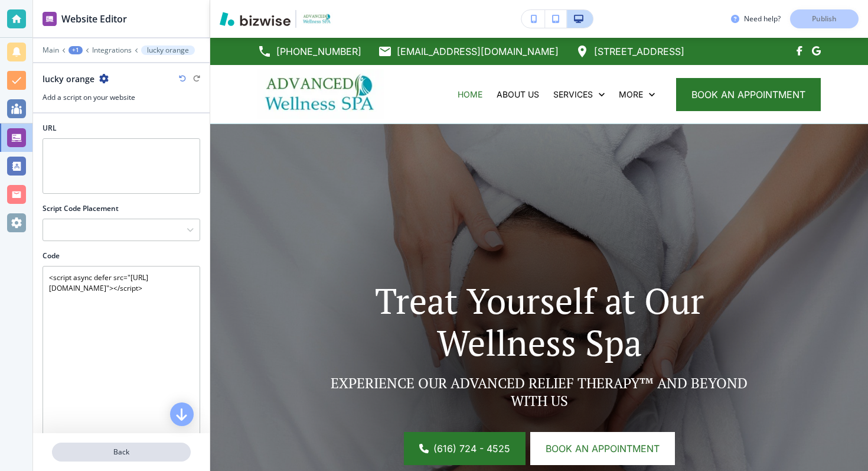 The image size is (868, 471). Describe the element at coordinates (50, 19) in the screenshot. I see `img: editor icon` at that location.